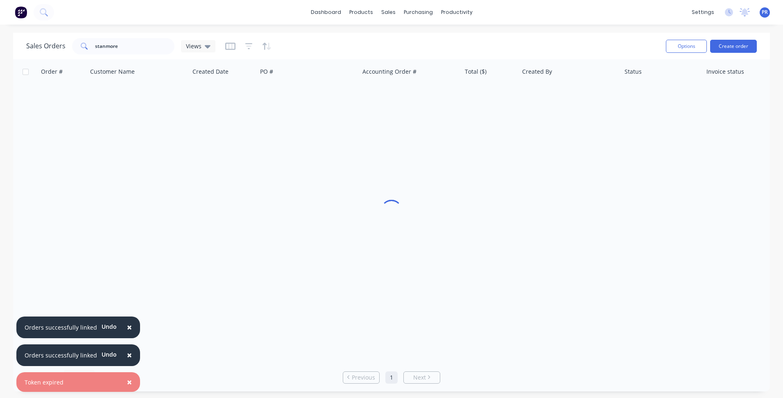 Image resolution: width=783 pixels, height=398 pixels. I want to click on img: Factory, so click(21, 12).